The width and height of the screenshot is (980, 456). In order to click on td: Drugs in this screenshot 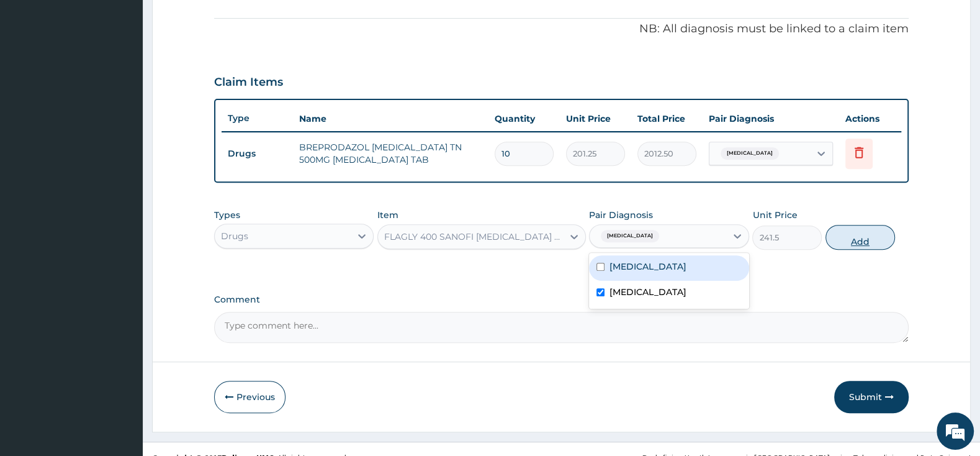, I will do `click(257, 153)`.